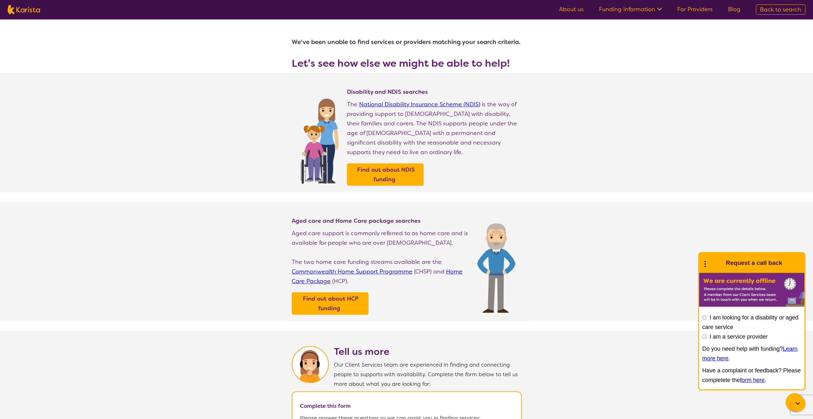 Image resolution: width=813 pixels, height=419 pixels. Describe the element at coordinates (738, 337) in the screenshot. I see `label: I am a service provider` at that location.